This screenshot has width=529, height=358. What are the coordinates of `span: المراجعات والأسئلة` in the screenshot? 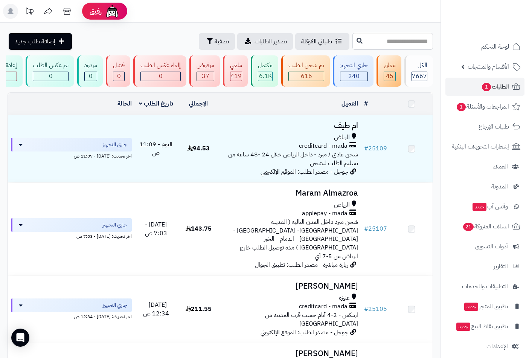 It's located at (483, 107).